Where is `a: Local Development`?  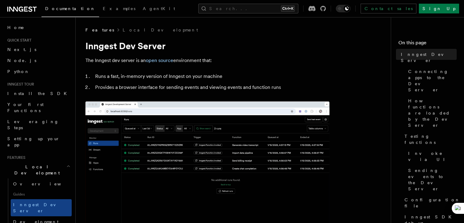
a: Local Development is located at coordinates (160, 30).